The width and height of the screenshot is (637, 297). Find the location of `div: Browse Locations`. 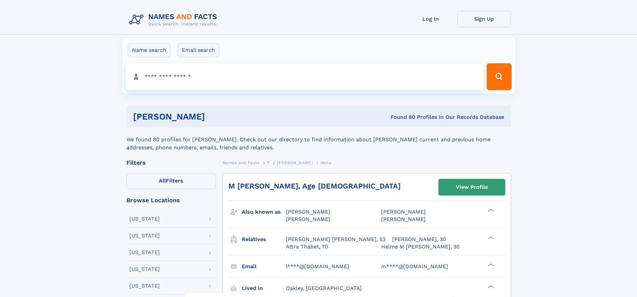

div: Browse Locations is located at coordinates (171, 200).